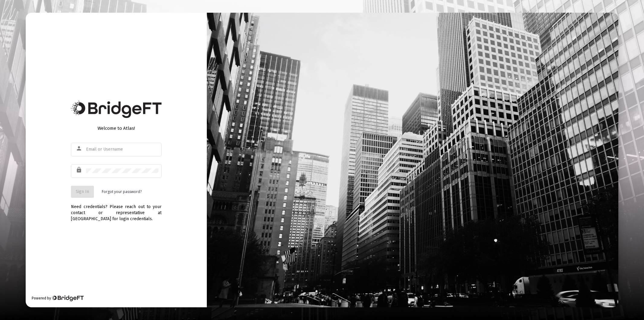 Image resolution: width=644 pixels, height=320 pixels. I want to click on div: Welcome to Atlas!, so click(116, 128).